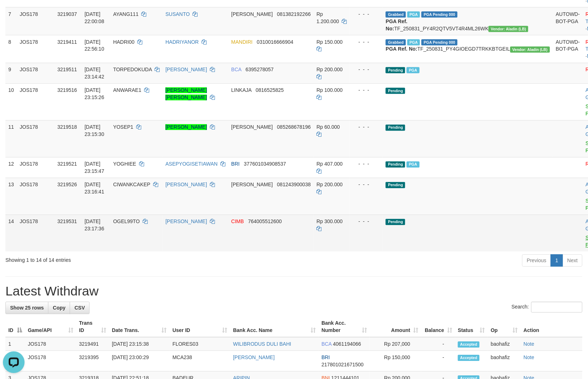  What do you see at coordinates (344, 327) in the screenshot?
I see `th: Bank Acc. Number: activate to sort column ascending` at bounding box center [344, 327].